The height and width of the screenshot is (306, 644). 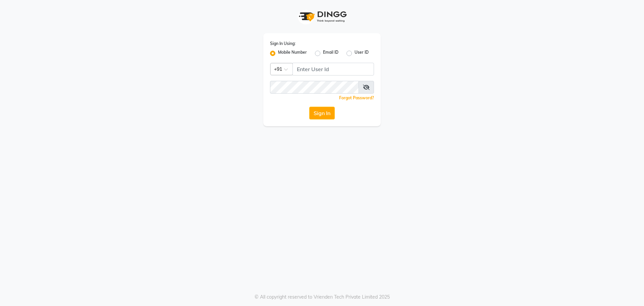 What do you see at coordinates (322, 16) in the screenshot?
I see `img: logo1.svg` at bounding box center [322, 16].